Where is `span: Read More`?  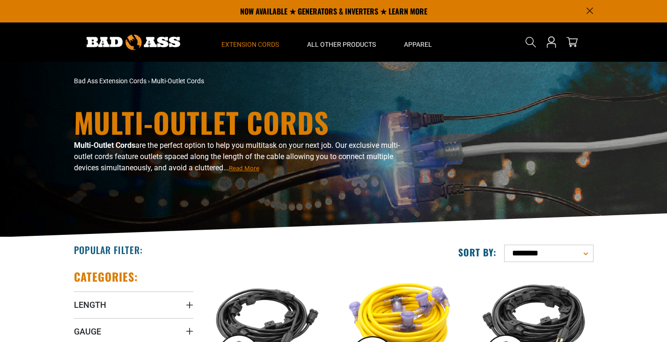 span: Read More is located at coordinates (244, 168).